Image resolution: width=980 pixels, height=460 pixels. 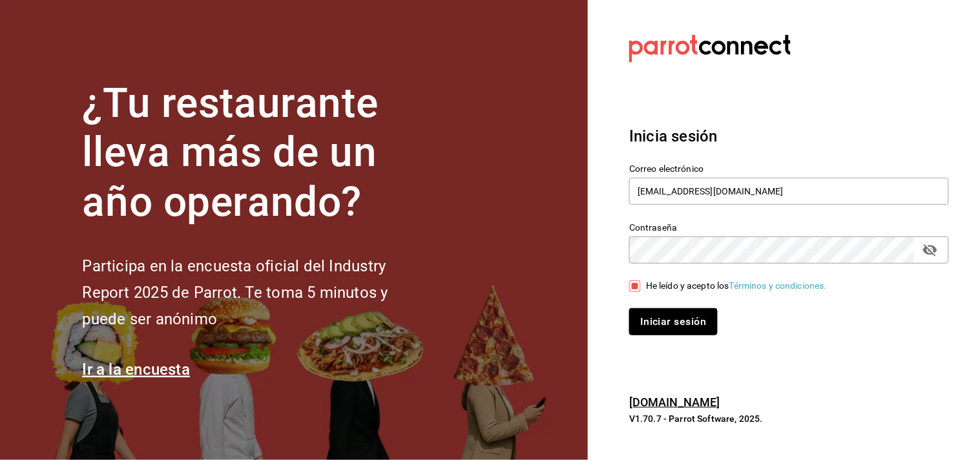 What do you see at coordinates (789, 418) in the screenshot?
I see `p: V1.70.7 - Parrot Software, 2025.` at bounding box center [789, 418].